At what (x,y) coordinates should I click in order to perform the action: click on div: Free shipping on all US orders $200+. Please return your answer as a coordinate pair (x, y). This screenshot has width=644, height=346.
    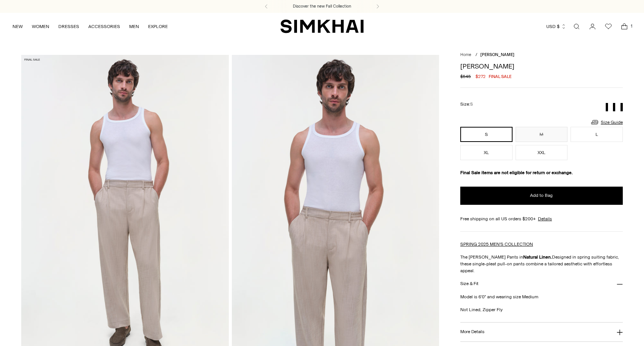
    Looking at the image, I should click on (541, 219).